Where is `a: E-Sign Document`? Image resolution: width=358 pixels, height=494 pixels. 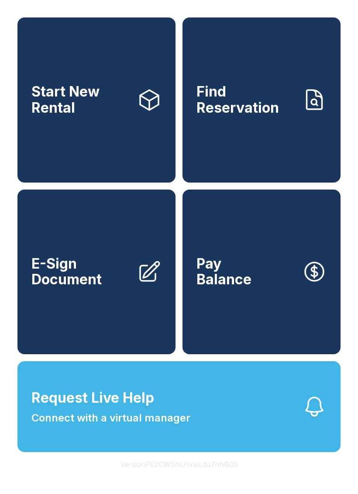 a: E-Sign Document is located at coordinates (96, 272).